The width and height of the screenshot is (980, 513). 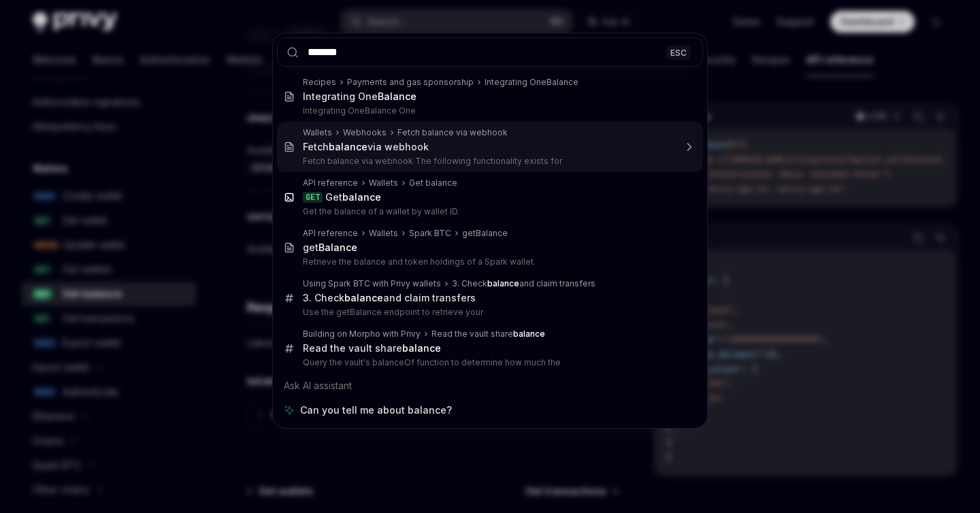 What do you see at coordinates (679, 52) in the screenshot?
I see `div: ESC` at bounding box center [679, 52].